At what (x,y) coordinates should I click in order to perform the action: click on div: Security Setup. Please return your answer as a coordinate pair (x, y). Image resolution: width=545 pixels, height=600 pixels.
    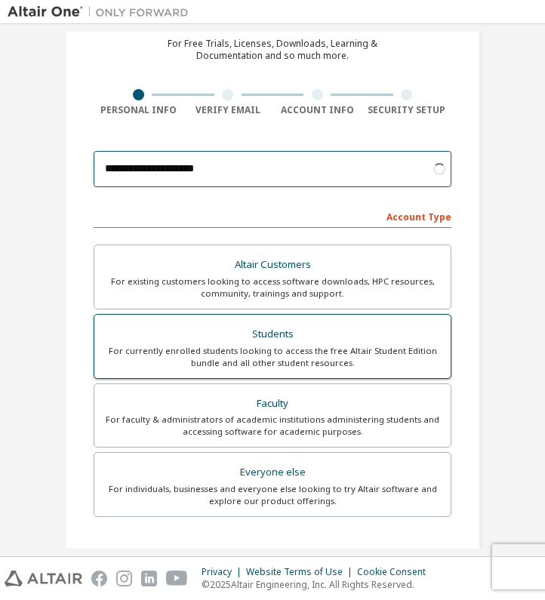
    Looking at the image, I should click on (407, 110).